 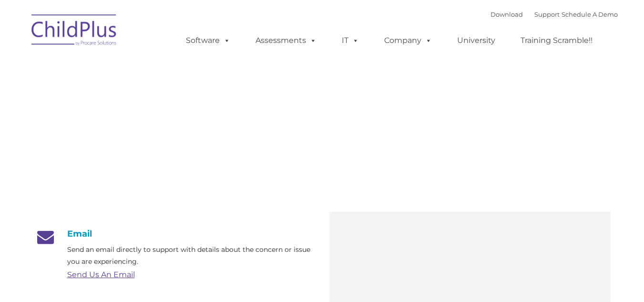 What do you see at coordinates (74, 31) in the screenshot?
I see `img: ChildPlus by Procare Solutions` at bounding box center [74, 31].